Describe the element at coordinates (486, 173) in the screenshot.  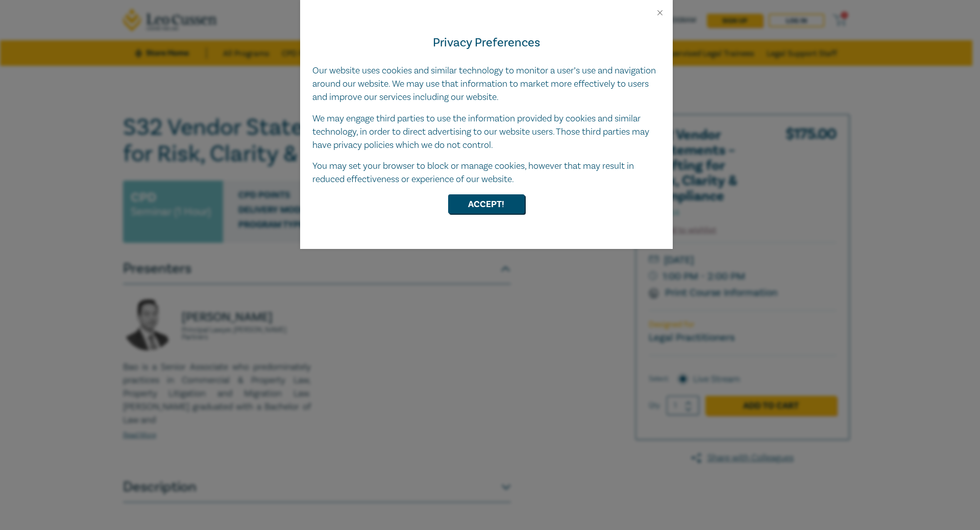
I see `p: You may set your browser to block or manage cookies, however that may result in reduced effective...` at that location.